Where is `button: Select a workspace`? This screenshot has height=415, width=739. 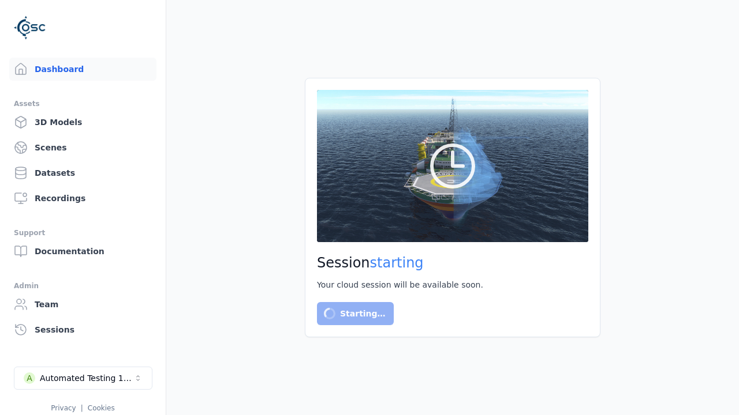
button: Select a workspace is located at coordinates (83, 378).